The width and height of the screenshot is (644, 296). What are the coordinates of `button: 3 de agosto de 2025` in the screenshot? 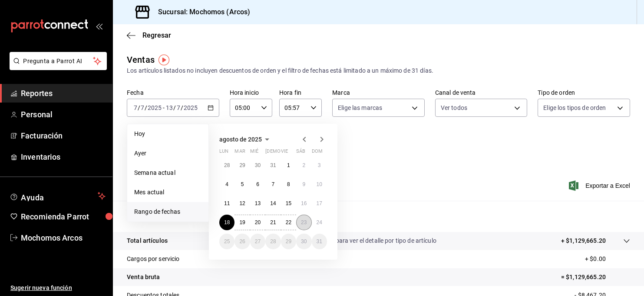 It's located at (319, 165).